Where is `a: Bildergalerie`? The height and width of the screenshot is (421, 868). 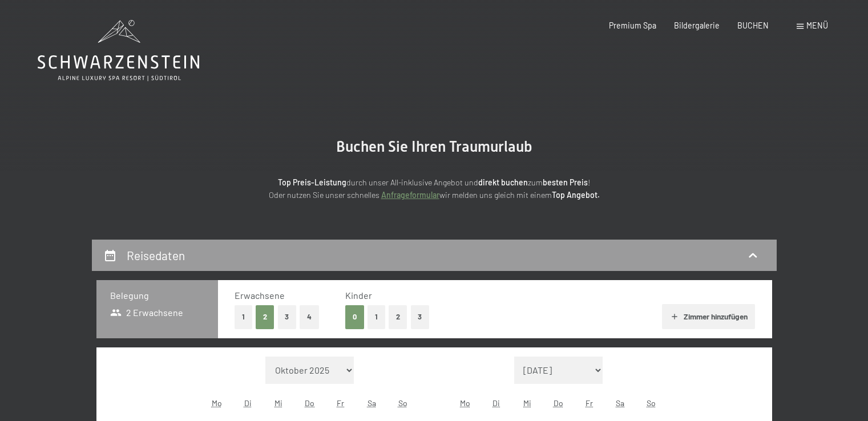
a: Bildergalerie is located at coordinates (697, 25).